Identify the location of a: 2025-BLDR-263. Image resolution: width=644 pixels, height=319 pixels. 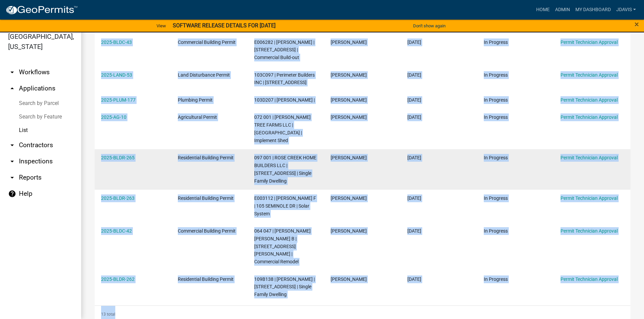
(117, 198).